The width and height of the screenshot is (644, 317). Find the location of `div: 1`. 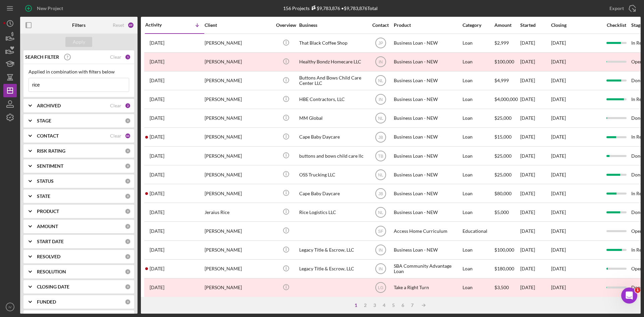

div: 1 is located at coordinates (128, 57).